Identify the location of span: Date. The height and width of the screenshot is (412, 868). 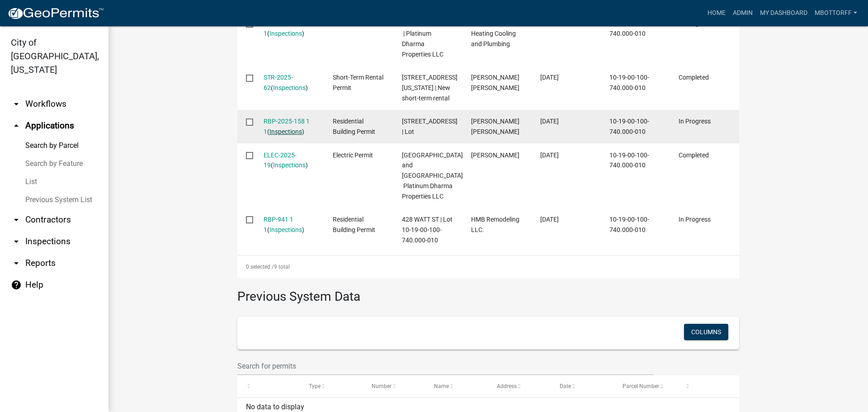
(566, 386).